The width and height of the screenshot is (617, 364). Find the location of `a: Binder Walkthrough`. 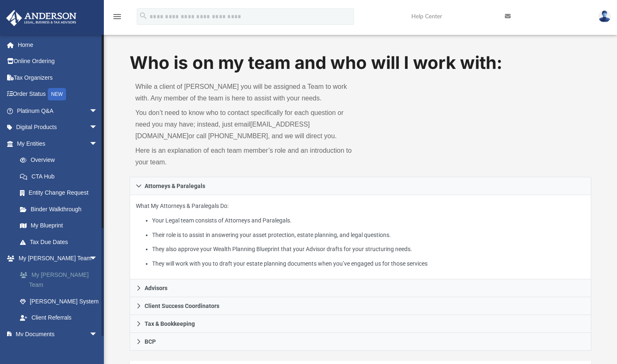

a: Binder Walkthrough is located at coordinates (61, 209).